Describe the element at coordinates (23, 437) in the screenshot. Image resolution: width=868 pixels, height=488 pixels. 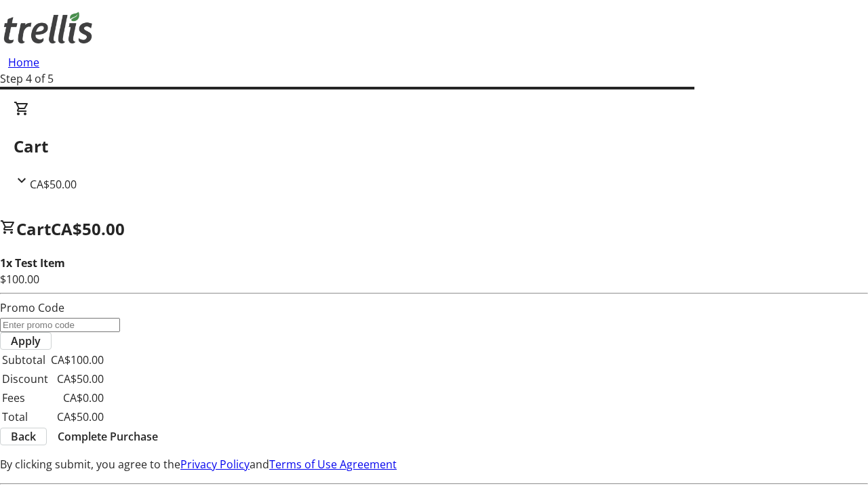
I see `span: Back` at that location.